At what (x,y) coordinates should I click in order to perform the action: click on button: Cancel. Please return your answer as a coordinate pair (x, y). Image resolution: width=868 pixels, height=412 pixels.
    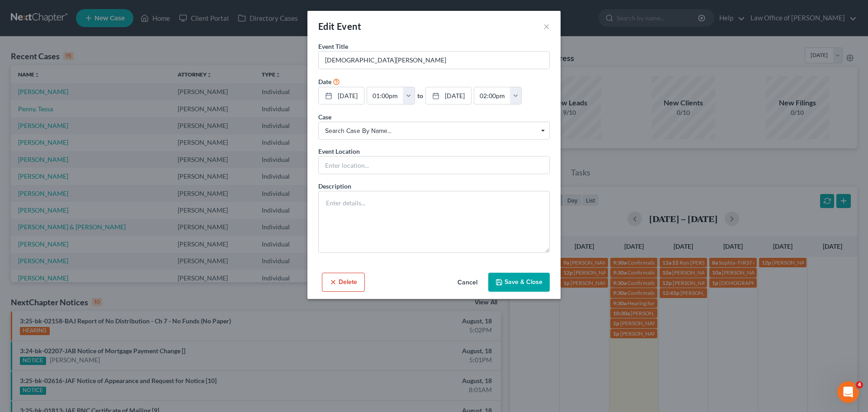
    Looking at the image, I should click on (468, 283).